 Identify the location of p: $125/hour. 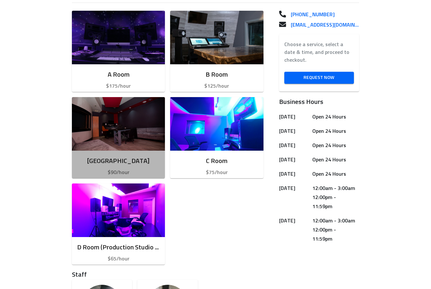
(216, 86).